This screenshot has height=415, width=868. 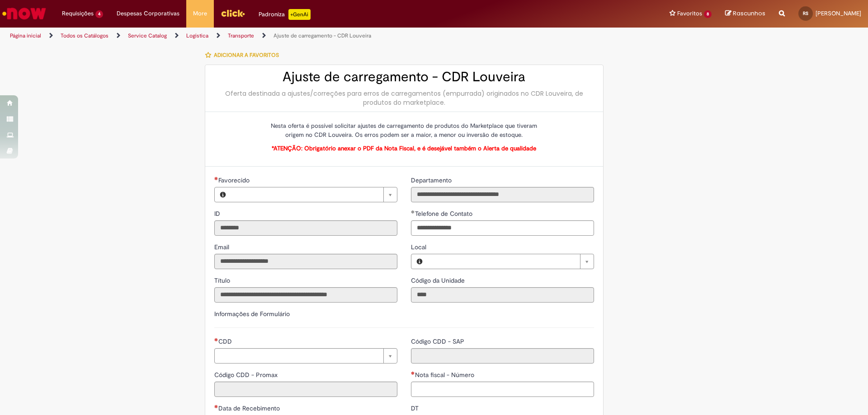 What do you see at coordinates (805, 13) in the screenshot?
I see `span: RS` at bounding box center [805, 13].